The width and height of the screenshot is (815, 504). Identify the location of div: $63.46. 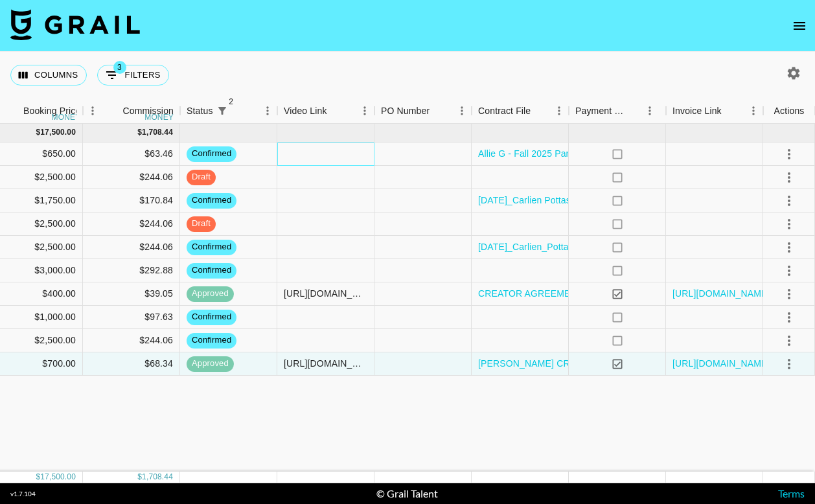
(131, 154).